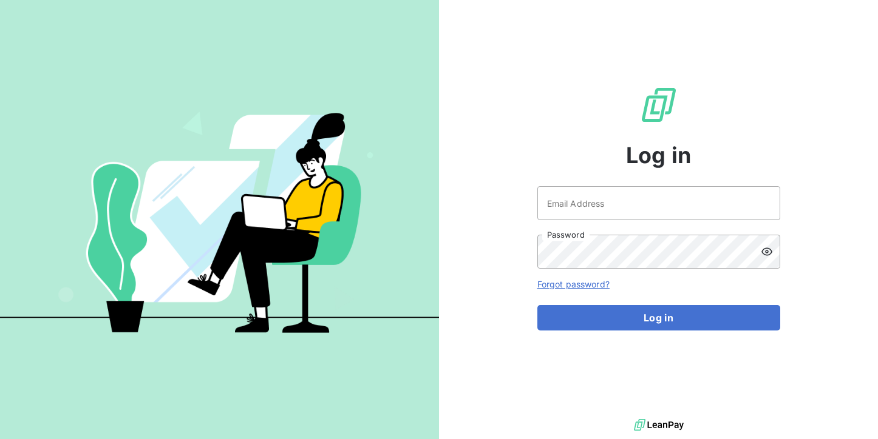  Describe the element at coordinates (659, 318) in the screenshot. I see `button: Log in` at that location.